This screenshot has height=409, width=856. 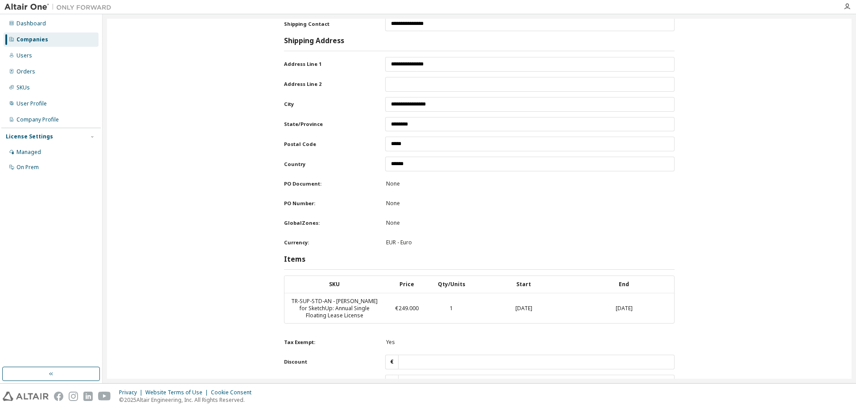 What do you see at coordinates (623, 285) in the screenshot?
I see `th: End` at bounding box center [623, 285].